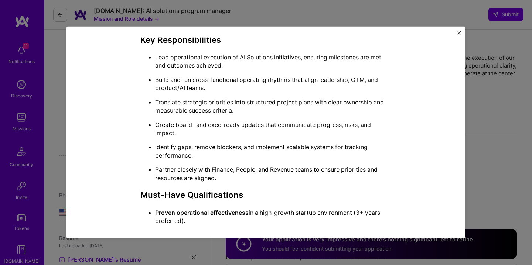  What do you see at coordinates (273, 174) in the screenshot?
I see `p: Partner closely with Finance, People, and Revenue teams to ensure priorities and resources are al...` at bounding box center [273, 174].